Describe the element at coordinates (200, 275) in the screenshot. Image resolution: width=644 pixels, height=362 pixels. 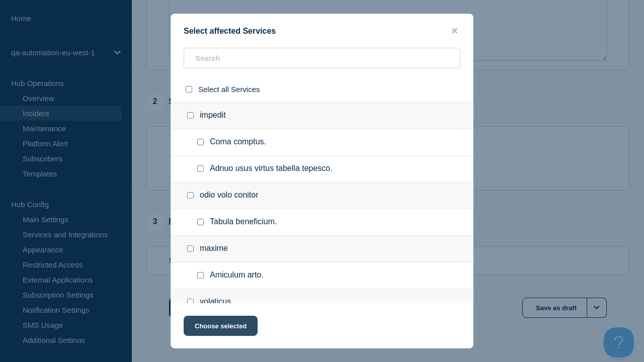
I see `input: Amiculum arto. checkbox` at that location.